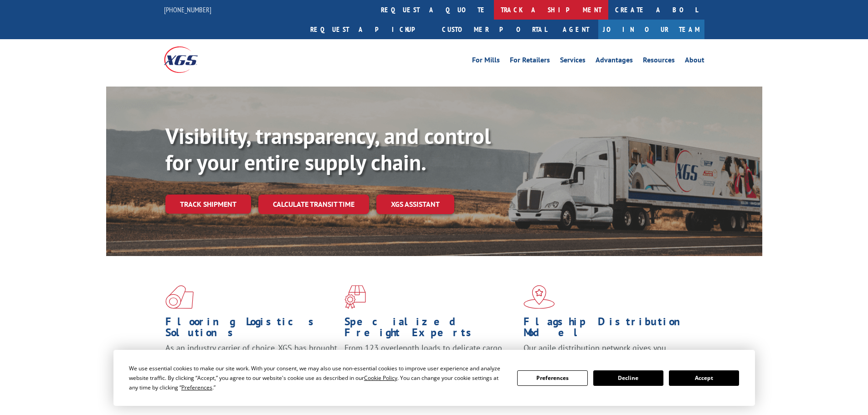 The width and height of the screenshot is (868, 415). What do you see at coordinates (694, 62) in the screenshot?
I see `a: About` at bounding box center [694, 62].